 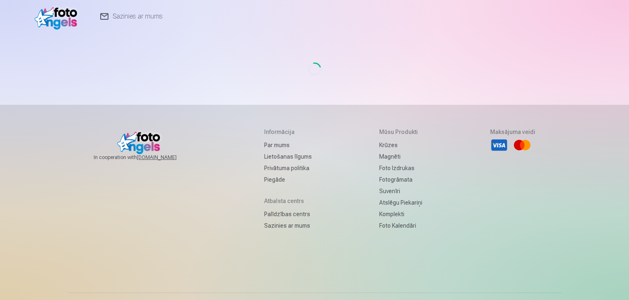 I want to click on a: Suvenīri, so click(x=400, y=191).